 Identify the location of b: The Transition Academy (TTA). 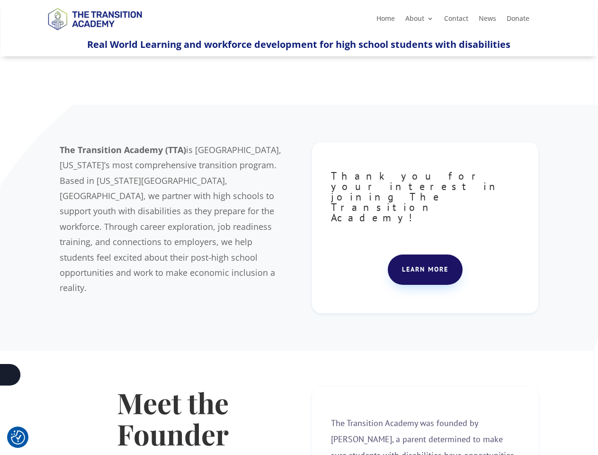
(123, 150).